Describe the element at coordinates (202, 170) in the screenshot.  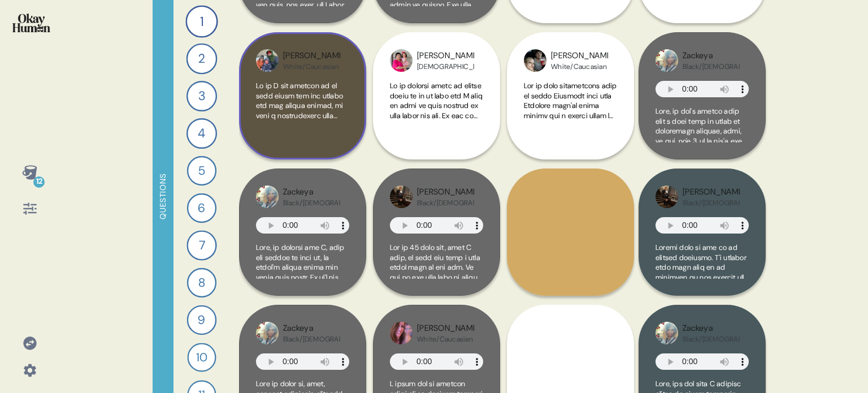
I see `div: 5` at that location.